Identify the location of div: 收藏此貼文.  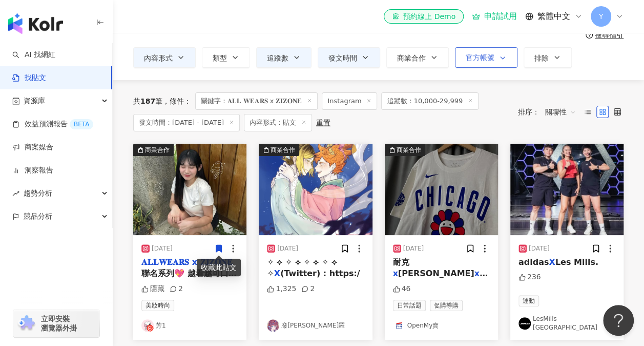
(219, 267).